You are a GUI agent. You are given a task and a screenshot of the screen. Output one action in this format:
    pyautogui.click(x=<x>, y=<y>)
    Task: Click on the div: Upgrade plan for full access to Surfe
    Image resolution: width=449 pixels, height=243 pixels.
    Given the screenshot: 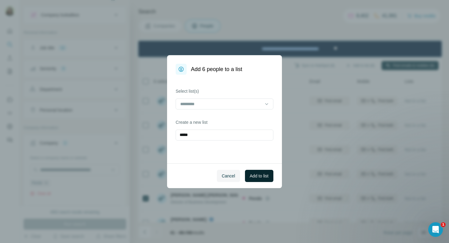 What is the action you would take?
    pyautogui.click(x=152, y=8)
    